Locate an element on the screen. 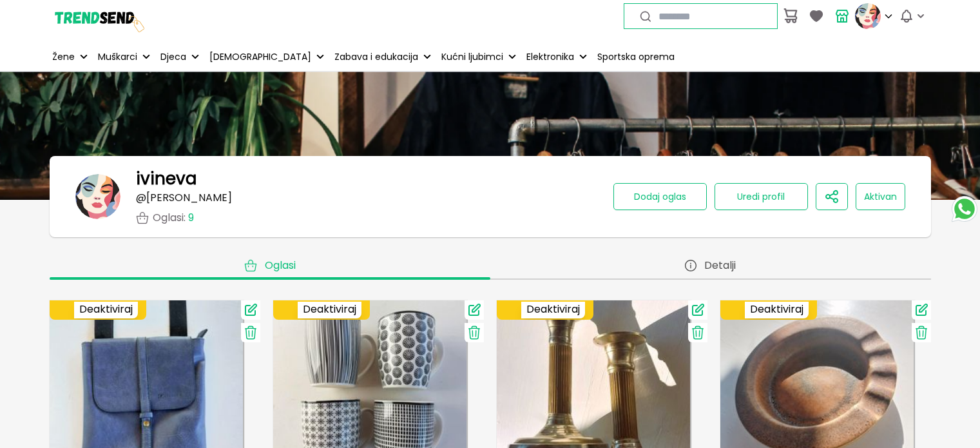  a: Sportska oprema is located at coordinates (636, 57).